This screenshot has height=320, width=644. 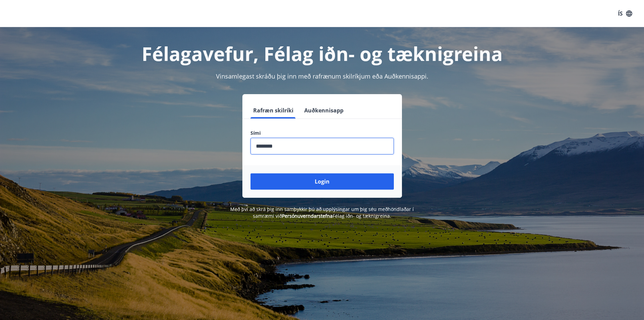 I want to click on label: Sími, so click(x=322, y=133).